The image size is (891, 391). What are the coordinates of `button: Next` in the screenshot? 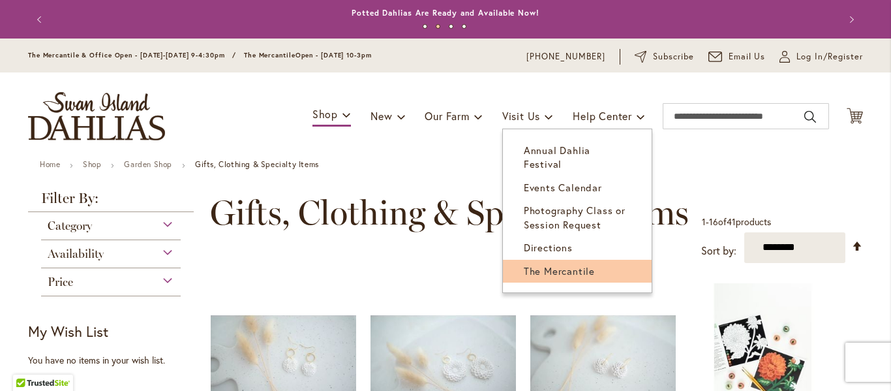 It's located at (850, 20).